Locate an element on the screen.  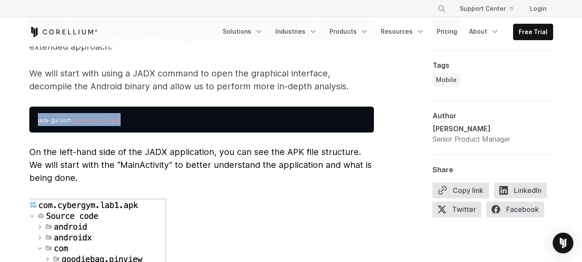
div: Senior Product Manager is located at coordinates (471, 139).